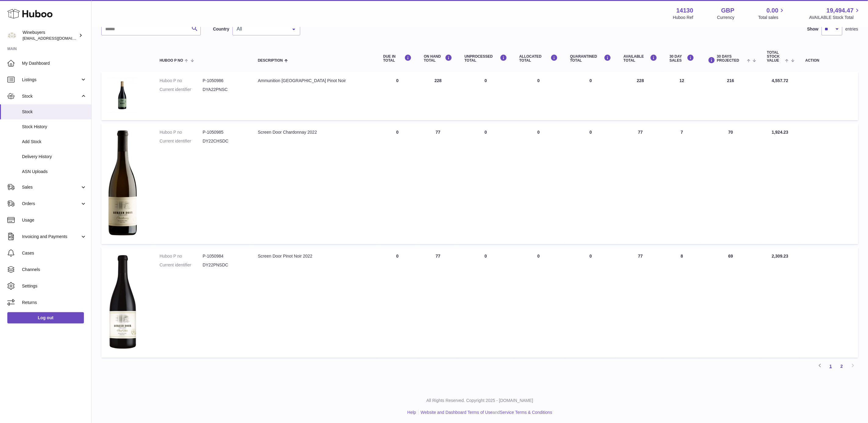  What do you see at coordinates (457, 413) in the screenshot?
I see `a: Website and Dashboard Terms of Use` at bounding box center [457, 413].